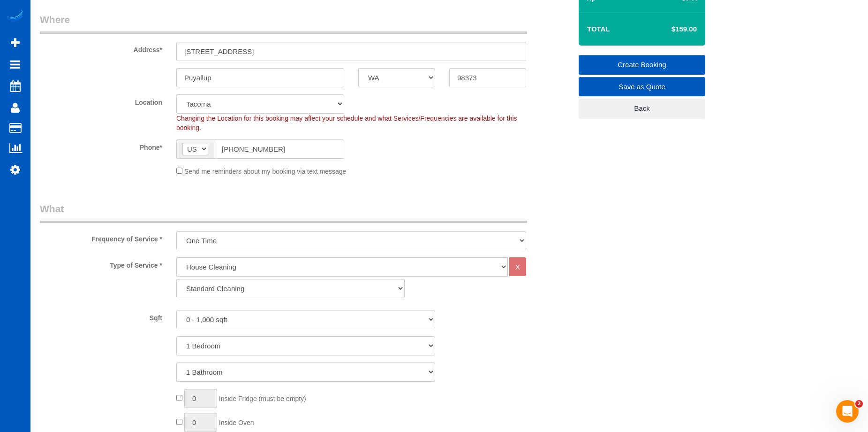  I want to click on span: Inside Fridge (must be empty), so click(263, 398).